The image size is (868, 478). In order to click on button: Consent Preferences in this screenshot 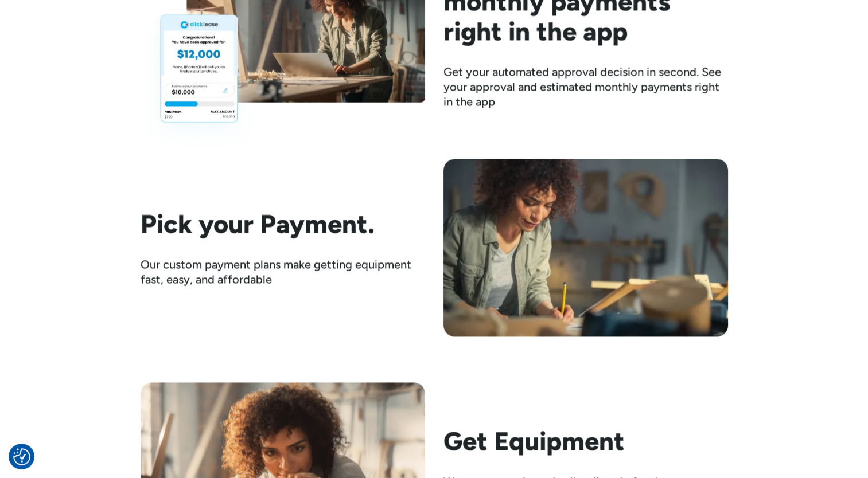, I will do `click(22, 457)`.